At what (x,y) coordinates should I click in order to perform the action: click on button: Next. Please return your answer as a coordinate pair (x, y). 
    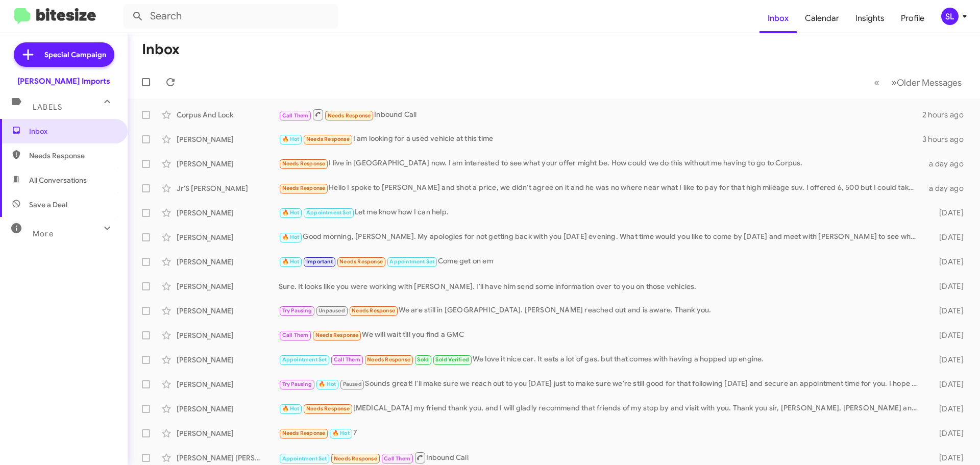
    Looking at the image, I should click on (927, 82).